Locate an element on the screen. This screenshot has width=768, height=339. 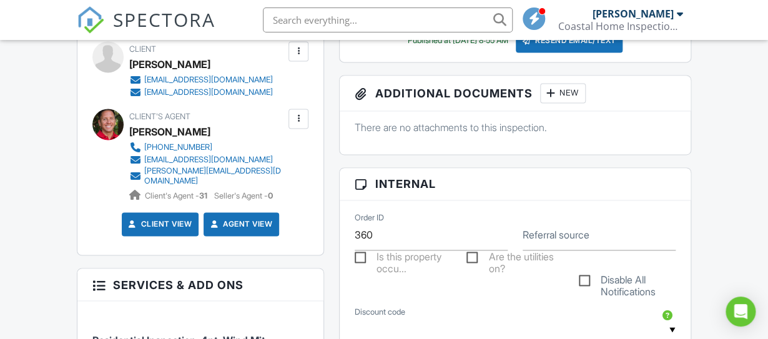
a: Agent View is located at coordinates (240, 224).